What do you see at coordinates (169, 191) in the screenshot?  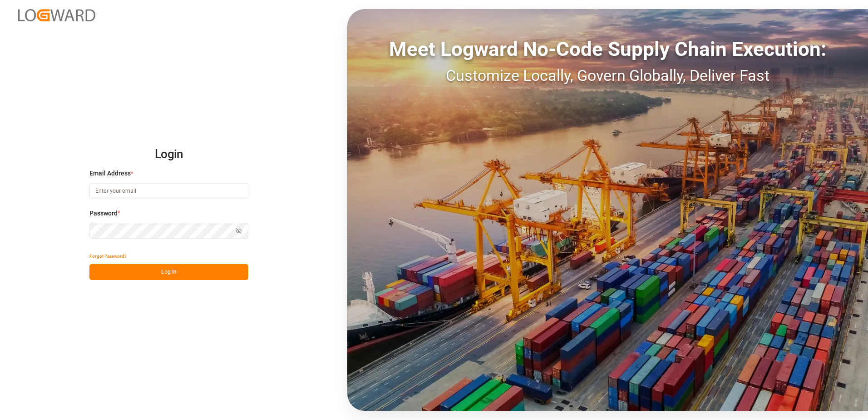 I see `input: Enter your email` at bounding box center [169, 191].